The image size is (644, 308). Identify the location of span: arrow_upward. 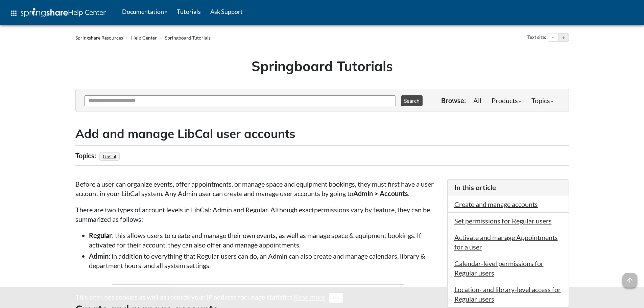
(630, 280).